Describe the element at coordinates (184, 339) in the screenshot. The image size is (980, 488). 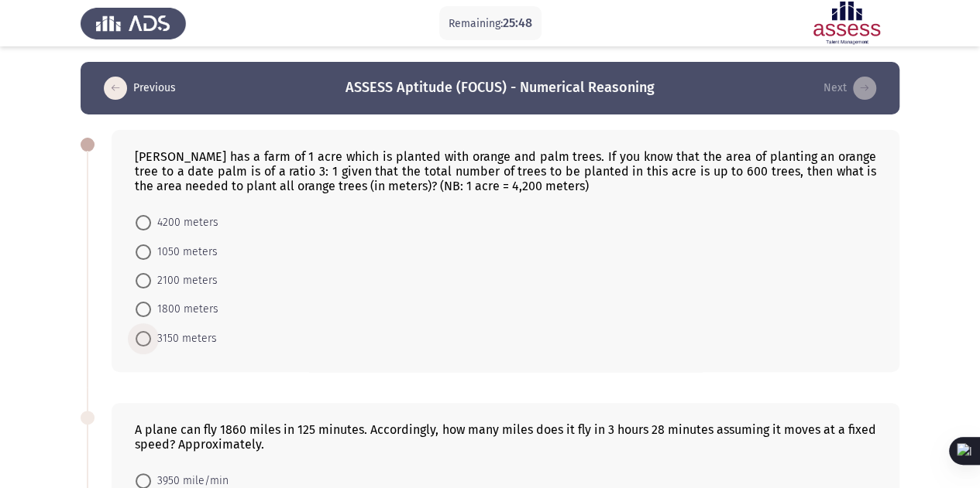
I see `span: 3150 meters` at that location.